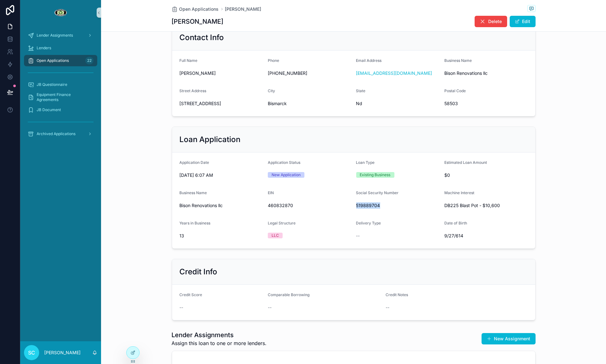 This screenshot has width=606, height=364. Describe the element at coordinates (486, 175) in the screenshot. I see `span: $0` at that location.